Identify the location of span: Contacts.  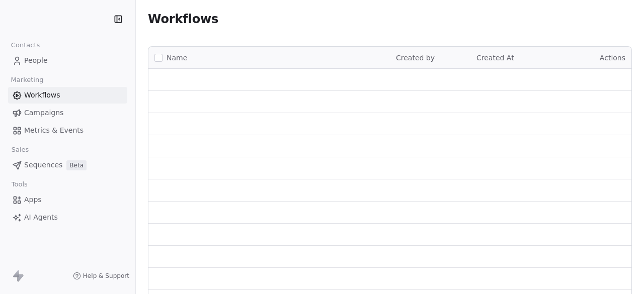
(25, 45).